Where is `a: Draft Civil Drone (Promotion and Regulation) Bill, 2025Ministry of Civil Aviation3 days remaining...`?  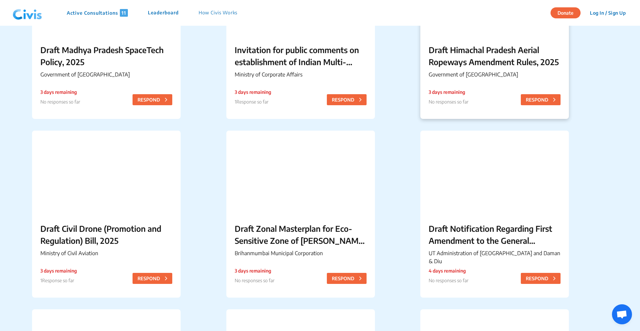 a: Draft Civil Drone (Promotion and Regulation) Bill, 2025Ministry of Civil Aviation3 days remaining... is located at coordinates (106, 214).